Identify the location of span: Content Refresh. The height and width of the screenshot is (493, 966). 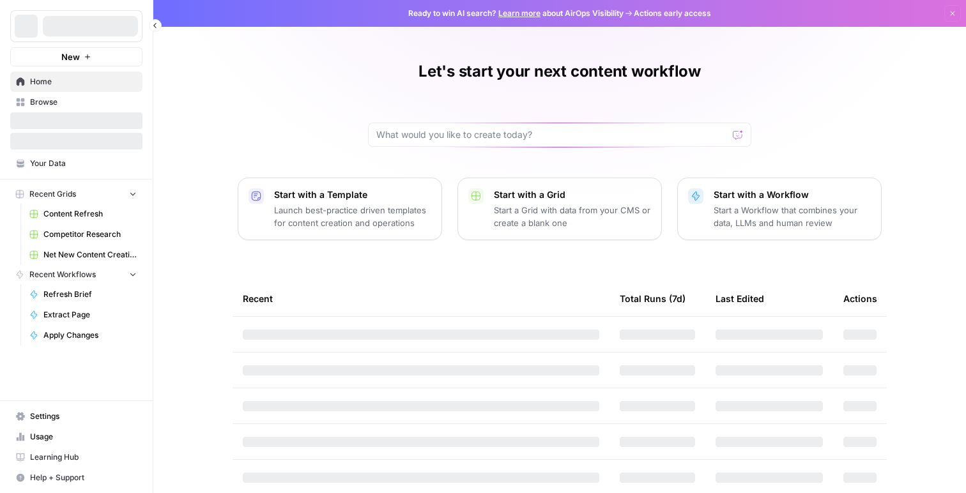
(90, 214).